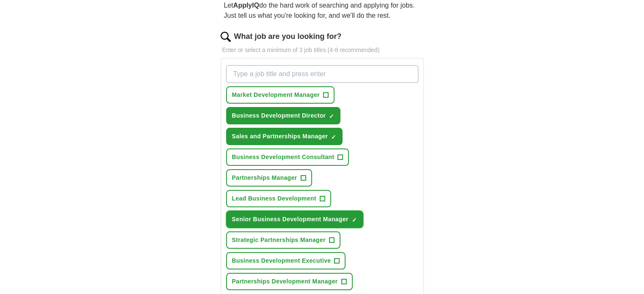  I want to click on span: Business Development Director, so click(279, 116).